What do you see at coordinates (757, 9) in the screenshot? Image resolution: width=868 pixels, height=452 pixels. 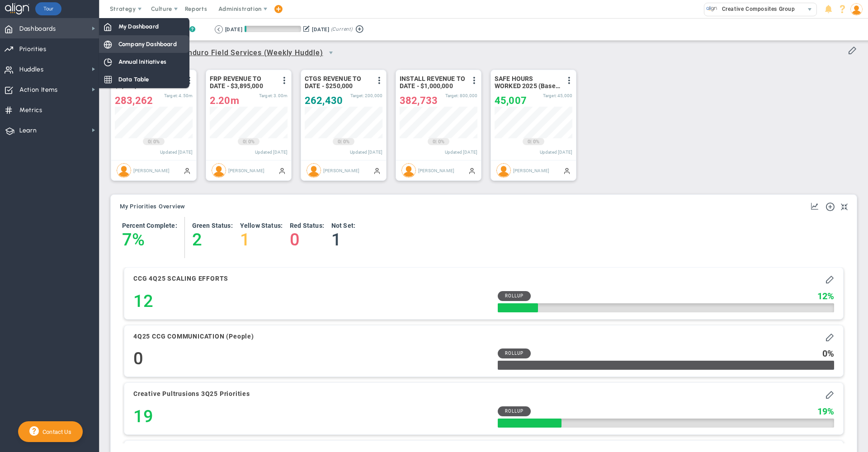 I see `span: Creative Composites Group` at bounding box center [757, 9].